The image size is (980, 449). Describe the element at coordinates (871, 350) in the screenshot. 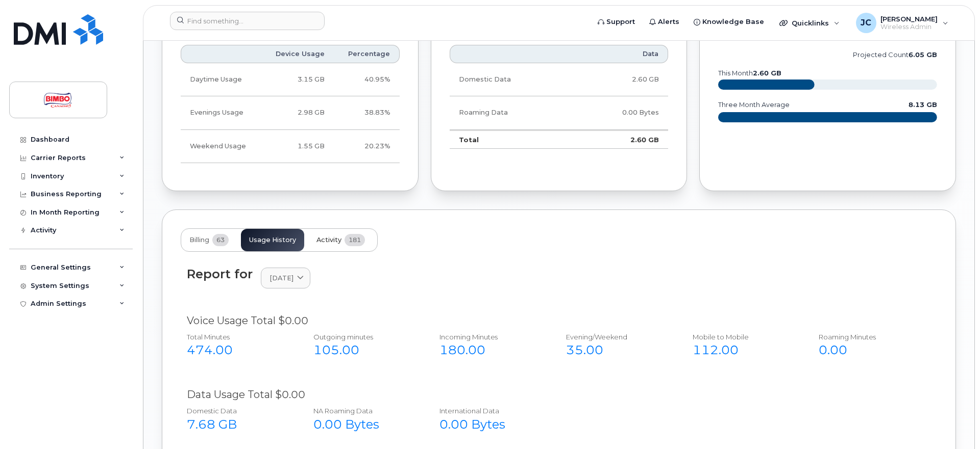

I see `div: 0.00` at that location.